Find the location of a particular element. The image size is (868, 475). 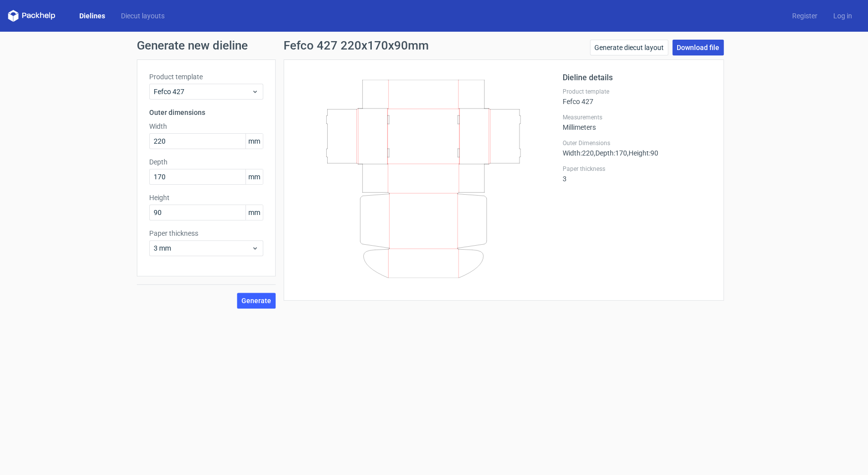

a: Register is located at coordinates (805, 16).